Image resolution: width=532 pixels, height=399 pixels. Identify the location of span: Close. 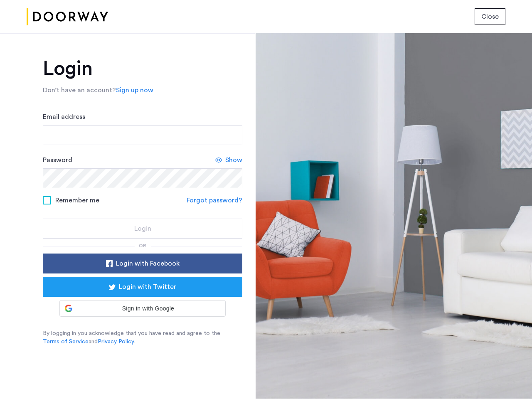
(490, 17).